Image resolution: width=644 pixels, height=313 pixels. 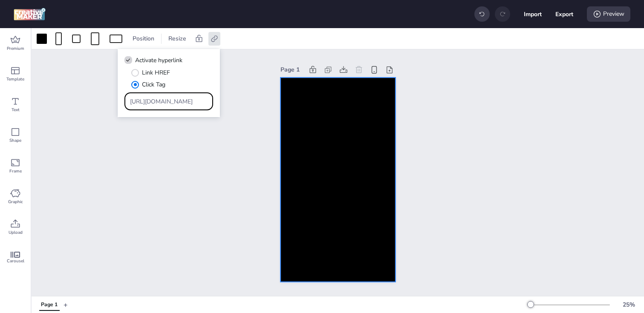 What do you see at coordinates (154, 84) in the screenshot?
I see `span: Click Tag` at bounding box center [154, 84].